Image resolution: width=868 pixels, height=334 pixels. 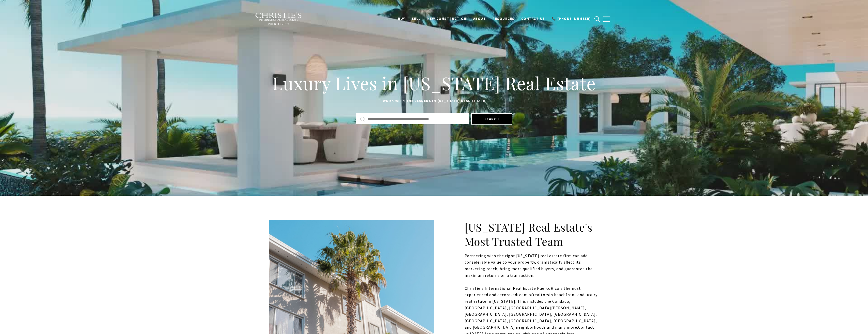 I want to click on a: New Construction, so click(x=447, y=19).